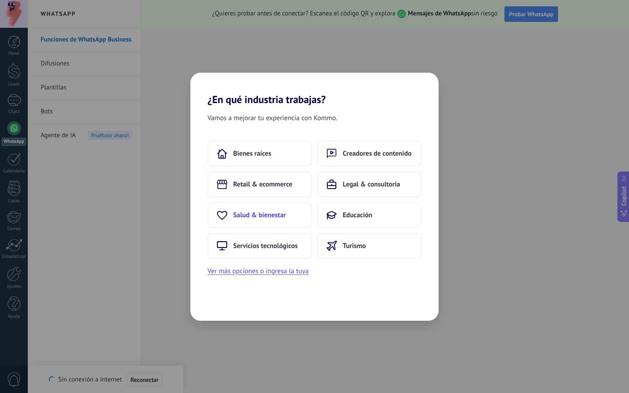 Image resolution: width=629 pixels, height=393 pixels. Describe the element at coordinates (258, 271) in the screenshot. I see `button: Ver más opciones o ingresa la tuya` at that location.